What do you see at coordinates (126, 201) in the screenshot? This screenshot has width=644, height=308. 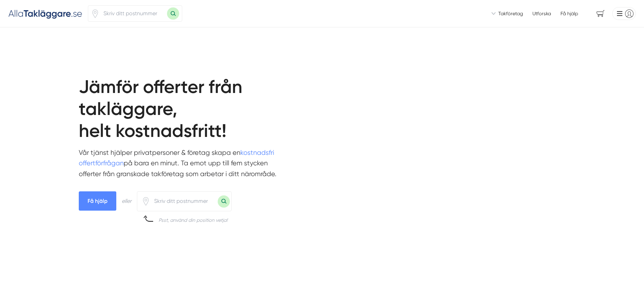 I see `div: eller` at bounding box center [126, 201].